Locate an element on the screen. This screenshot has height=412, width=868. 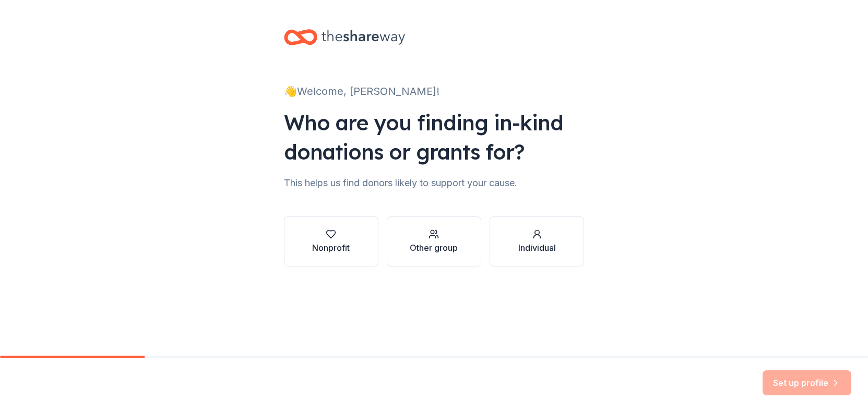
button: Other group is located at coordinates (434, 242).